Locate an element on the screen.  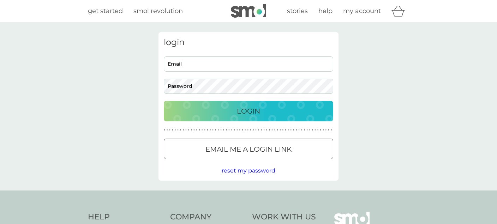
a: stories is located at coordinates (297, 11).